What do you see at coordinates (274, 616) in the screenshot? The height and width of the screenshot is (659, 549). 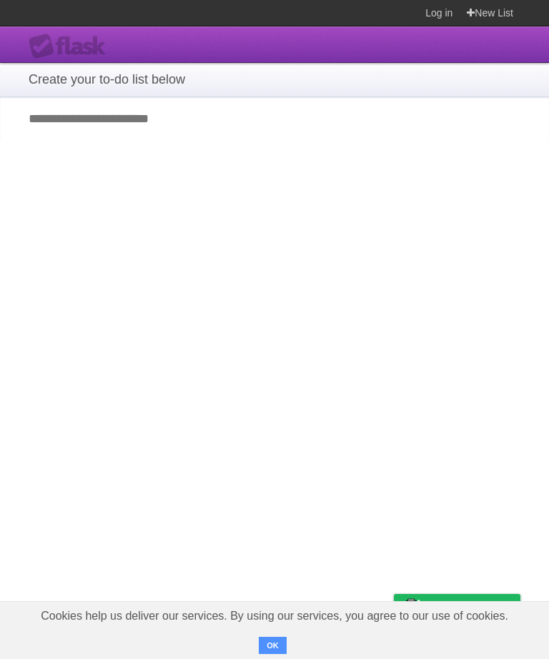 I see `span: Cookies help us deliver our services. By using our services, you agree to our use of cookies.` at bounding box center [274, 616].